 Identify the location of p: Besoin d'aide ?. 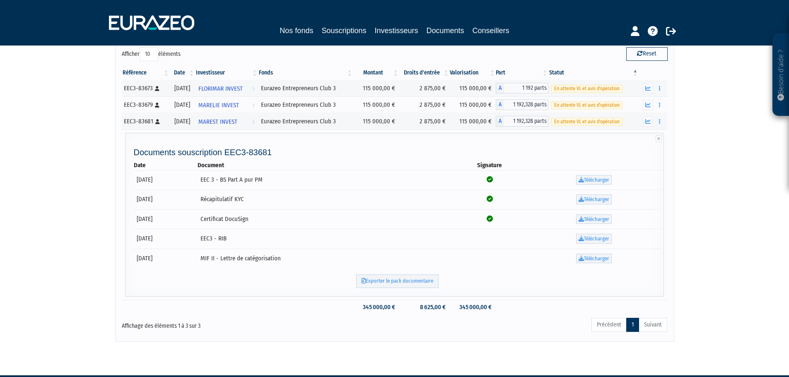
(780, 75).